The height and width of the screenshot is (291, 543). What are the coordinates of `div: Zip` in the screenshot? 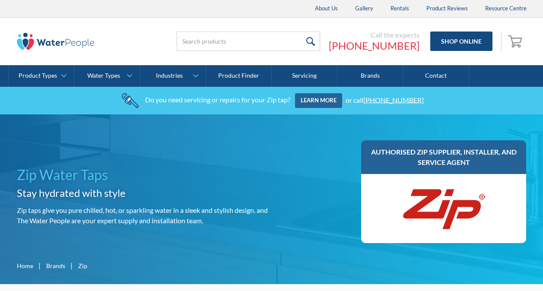 It's located at (83, 266).